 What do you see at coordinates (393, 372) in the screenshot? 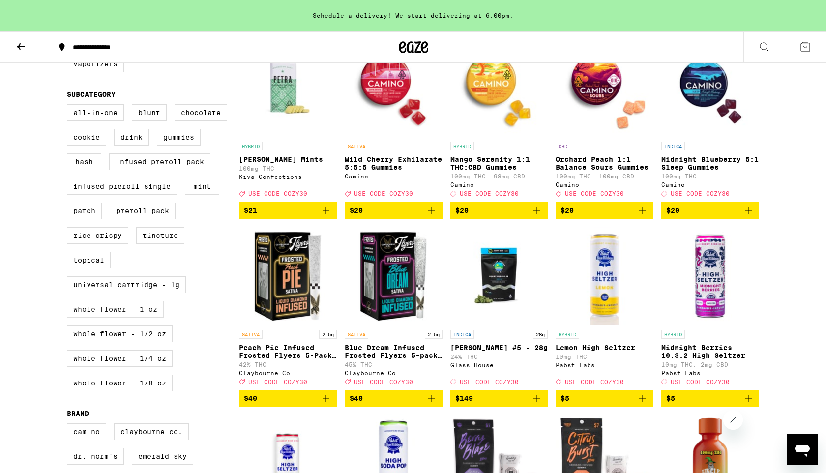
I see `div: Claybourne Co.` at bounding box center [393, 372].